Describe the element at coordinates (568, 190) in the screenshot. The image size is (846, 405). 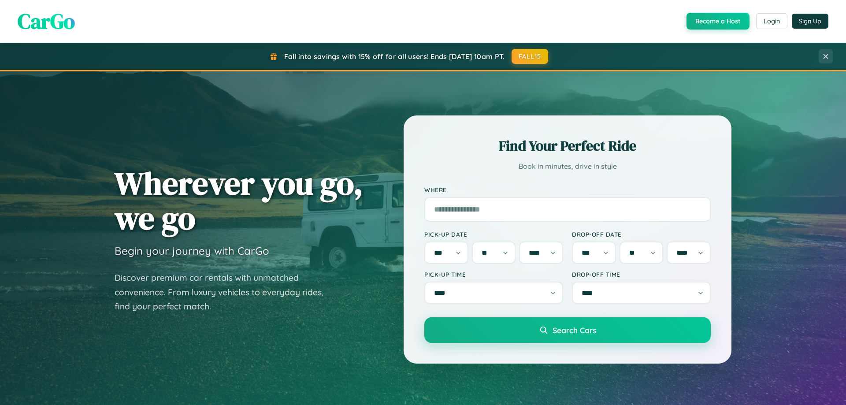
I see `label: Where` at that location.